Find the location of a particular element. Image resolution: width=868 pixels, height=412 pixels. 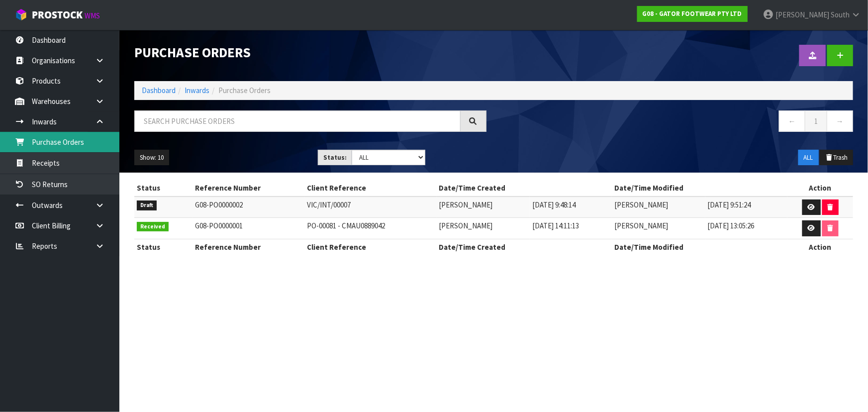

td: VIC/INT/00007 is located at coordinates (370, 207).